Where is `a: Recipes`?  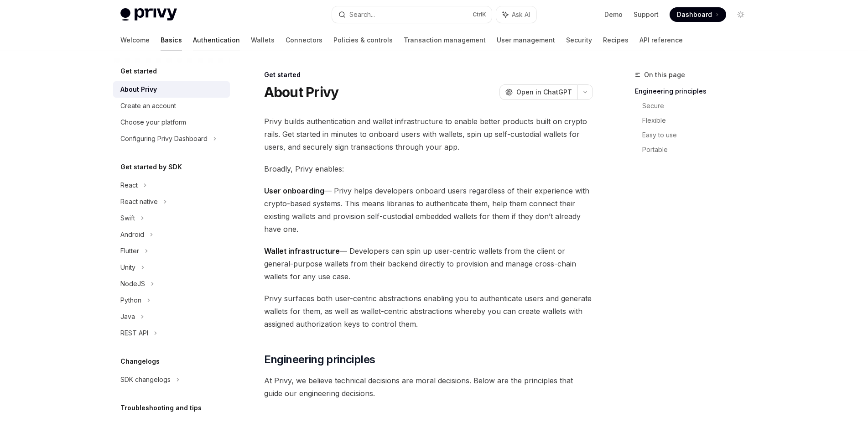
a: Recipes is located at coordinates (616, 40).